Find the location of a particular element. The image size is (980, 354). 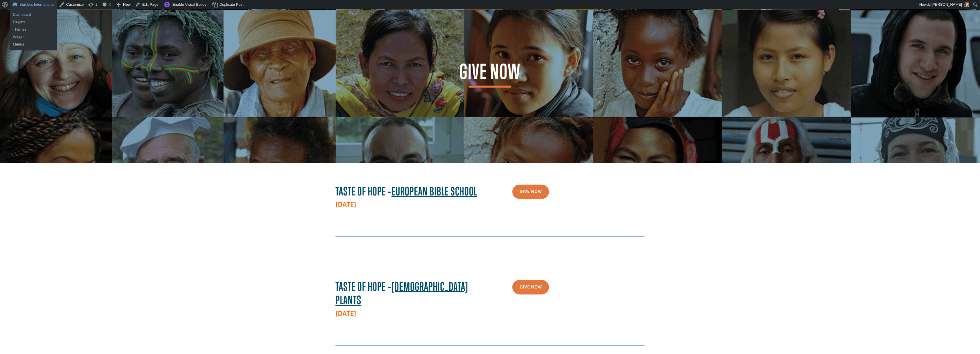

a: Widgets is located at coordinates (33, 37).